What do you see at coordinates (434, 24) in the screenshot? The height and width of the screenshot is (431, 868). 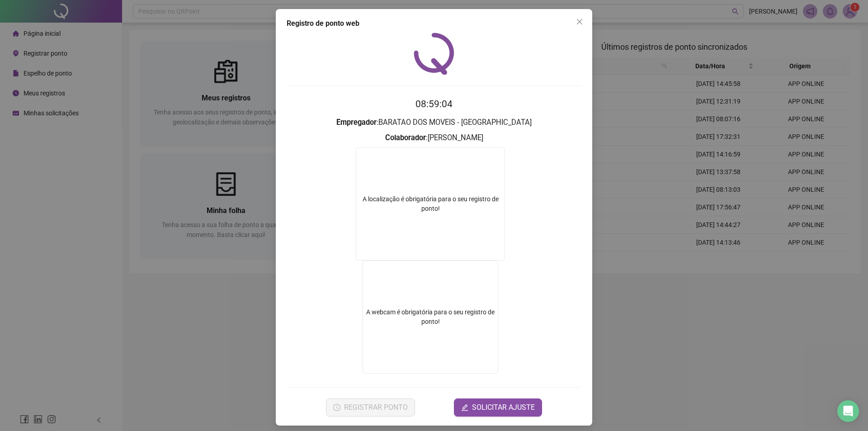 I see `div: Registro de ponto web` at bounding box center [434, 24].